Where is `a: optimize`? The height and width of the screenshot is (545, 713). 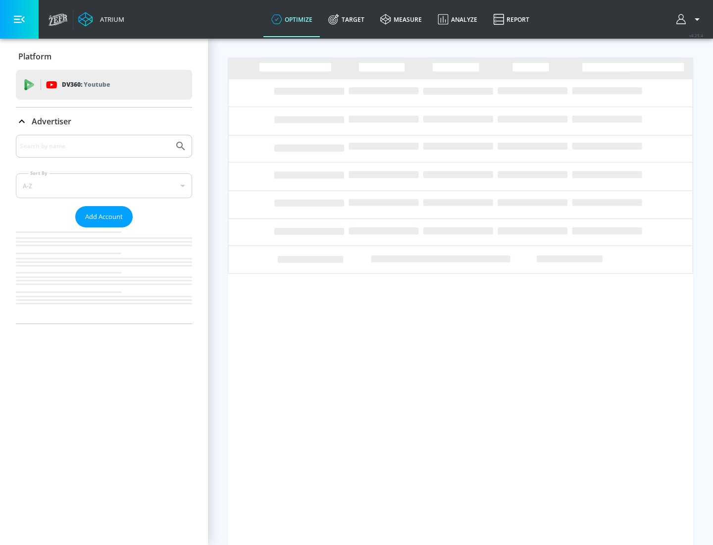
a: optimize is located at coordinates (292, 19).